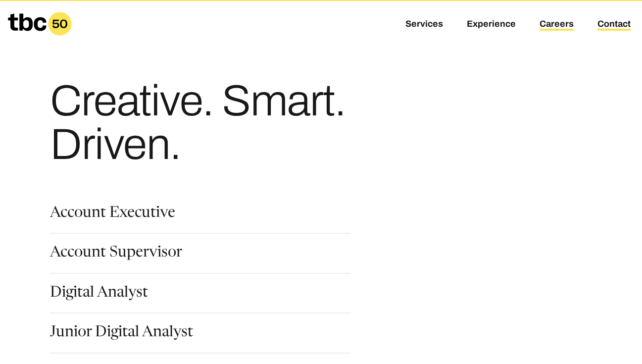  I want to click on a: Homepage, so click(39, 24).